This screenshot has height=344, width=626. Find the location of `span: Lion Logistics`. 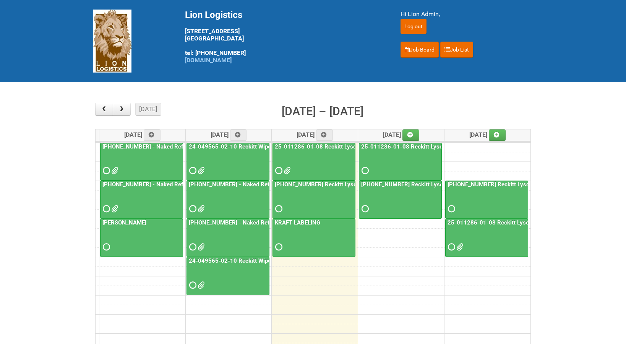

span: Lion Logistics is located at coordinates (214, 15).